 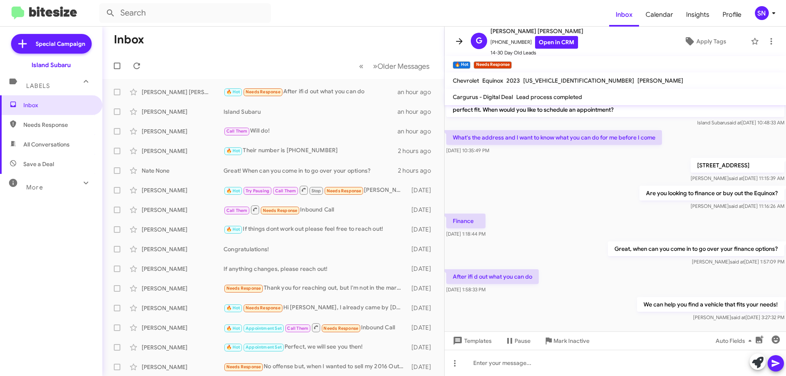 I want to click on span: All Conversations, so click(x=46, y=145).